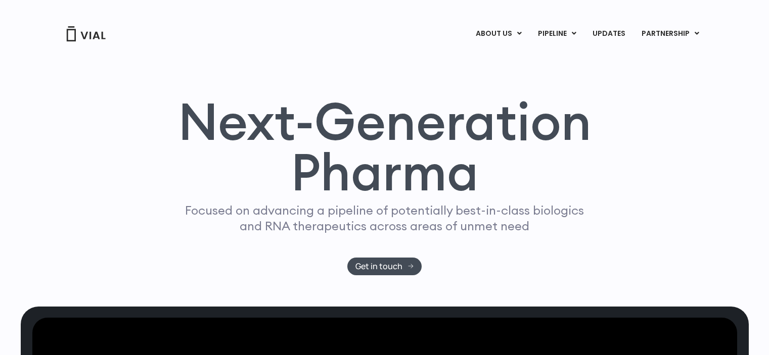 The image size is (769, 355). Describe the element at coordinates (557, 34) in the screenshot. I see `a: PIPELINEMenu Toggle` at that location.